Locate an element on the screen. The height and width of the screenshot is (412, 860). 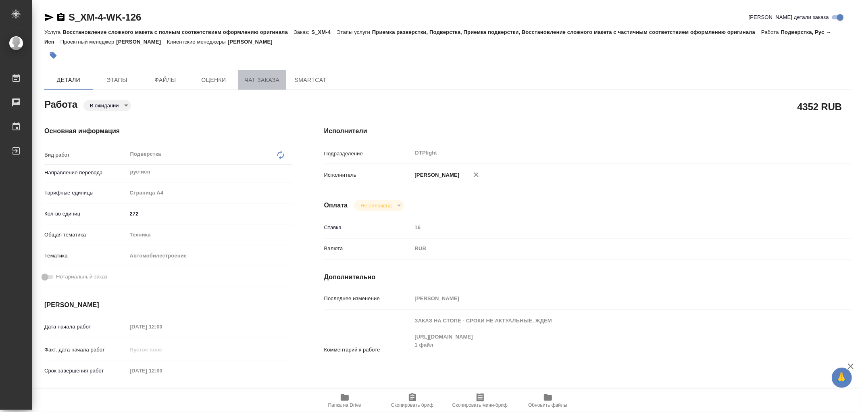
p: S_XM-4 is located at coordinates (324, 32).